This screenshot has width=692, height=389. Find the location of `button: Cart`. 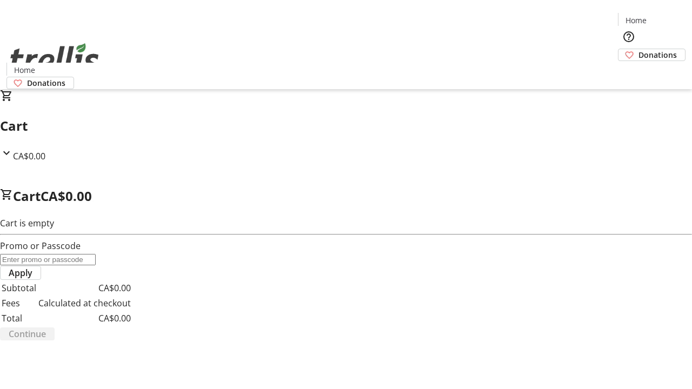

button: Cart is located at coordinates (629, 72).